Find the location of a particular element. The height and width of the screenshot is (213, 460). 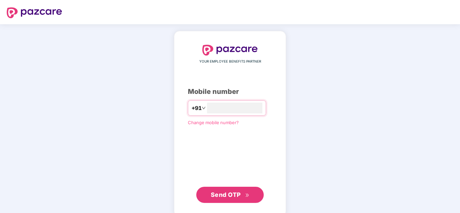

span: Send OTP is located at coordinates (225, 195).